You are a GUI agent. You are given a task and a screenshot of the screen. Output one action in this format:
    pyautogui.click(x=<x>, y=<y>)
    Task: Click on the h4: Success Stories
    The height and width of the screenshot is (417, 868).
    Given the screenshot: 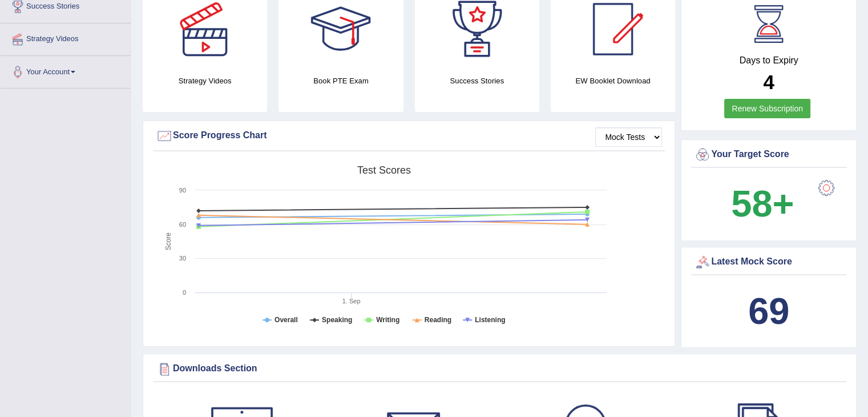 What is the action you would take?
    pyautogui.click(x=477, y=81)
    